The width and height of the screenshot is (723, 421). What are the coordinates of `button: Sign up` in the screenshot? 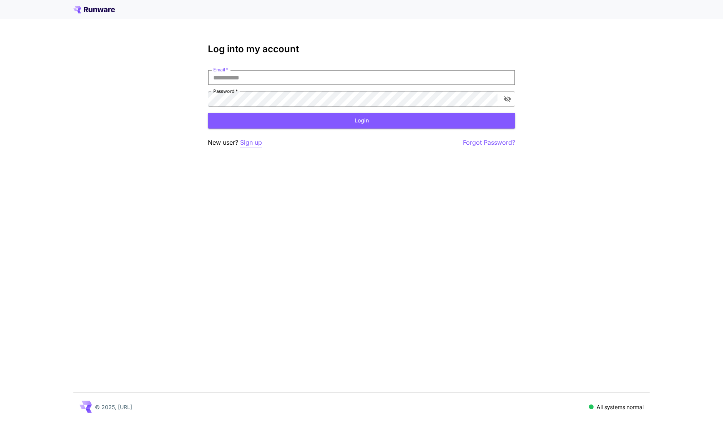 It's located at (251, 143).